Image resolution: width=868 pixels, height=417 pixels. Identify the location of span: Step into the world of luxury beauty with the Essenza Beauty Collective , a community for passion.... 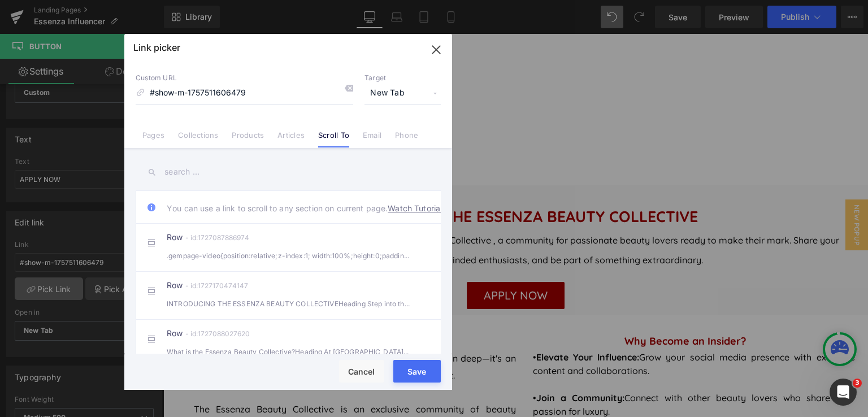
(352, 216).